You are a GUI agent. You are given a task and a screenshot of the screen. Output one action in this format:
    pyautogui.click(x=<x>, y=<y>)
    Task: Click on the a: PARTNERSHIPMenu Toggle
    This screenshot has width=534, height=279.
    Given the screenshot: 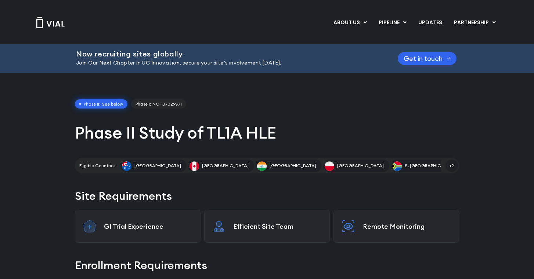 What is the action you would take?
    pyautogui.click(x=475, y=23)
    